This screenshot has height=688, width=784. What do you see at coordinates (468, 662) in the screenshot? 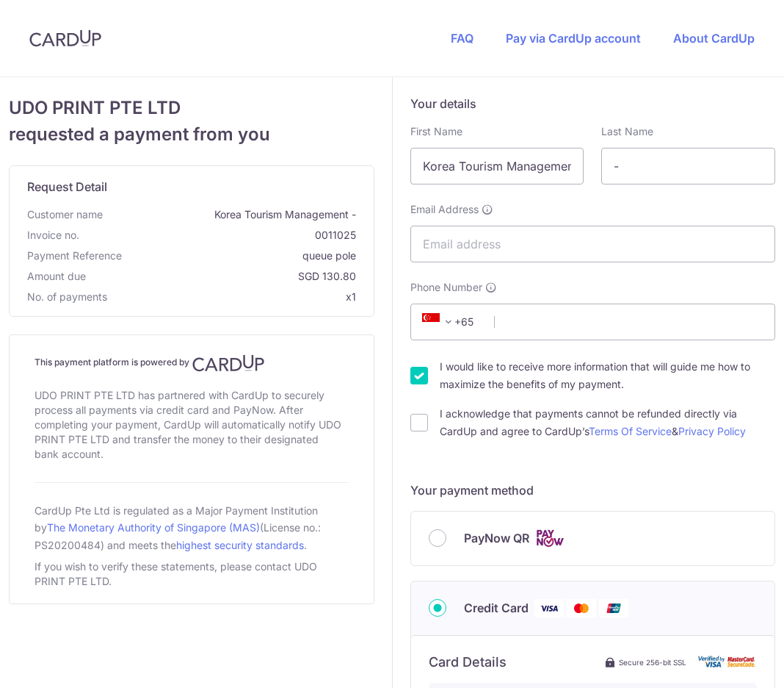
I see `h6: Card Details` at bounding box center [468, 662].